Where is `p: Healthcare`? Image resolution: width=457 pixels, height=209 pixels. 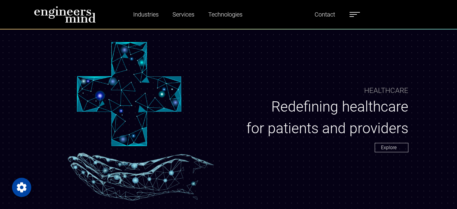
p: Healthcare is located at coordinates (387, 91).